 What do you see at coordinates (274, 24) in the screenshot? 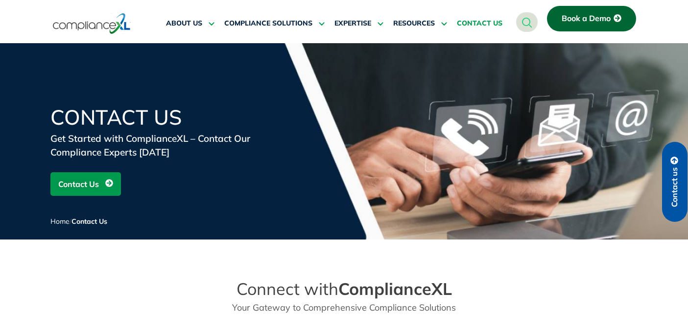
I see `a: COMPLIANCE SOLUTIONS` at bounding box center [274, 24].